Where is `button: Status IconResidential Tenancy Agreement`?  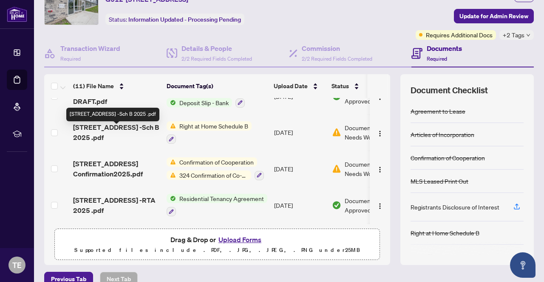
button: Status IconResidential Tenancy Agreement is located at coordinates (217, 206).